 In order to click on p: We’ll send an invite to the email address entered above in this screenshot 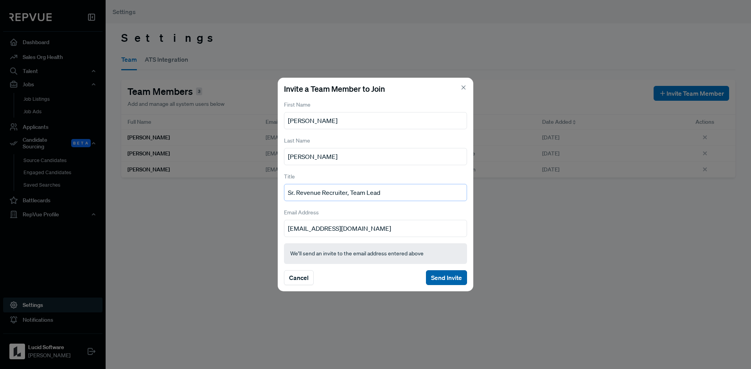, I will do `click(375, 254)`.